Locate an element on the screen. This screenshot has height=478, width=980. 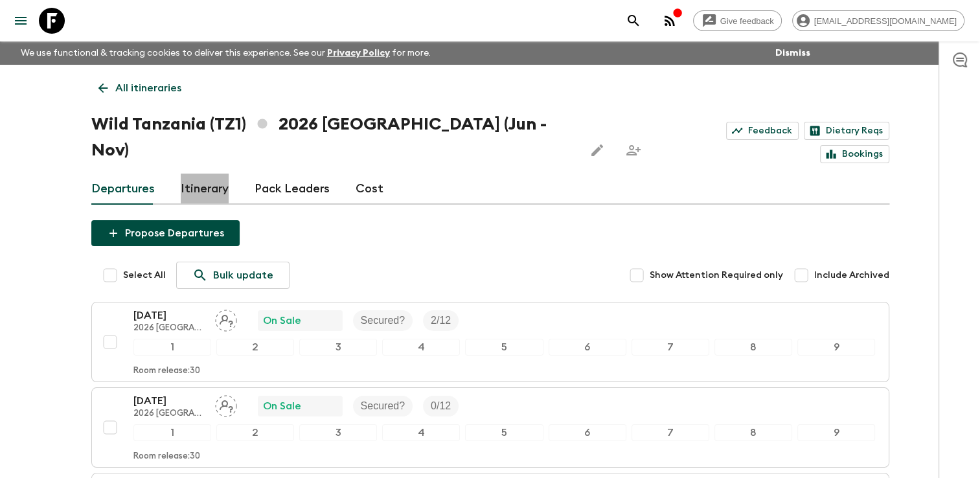
button: menu is located at coordinates (21, 21).